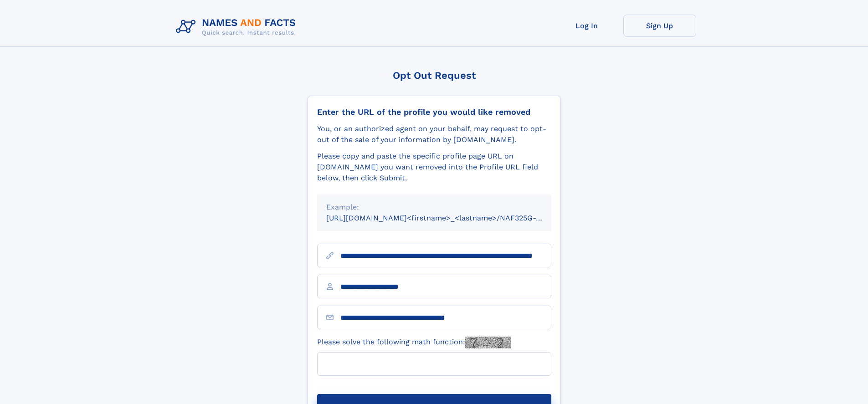  What do you see at coordinates (434, 75) in the screenshot?
I see `div: Opt Out Request` at bounding box center [434, 75].